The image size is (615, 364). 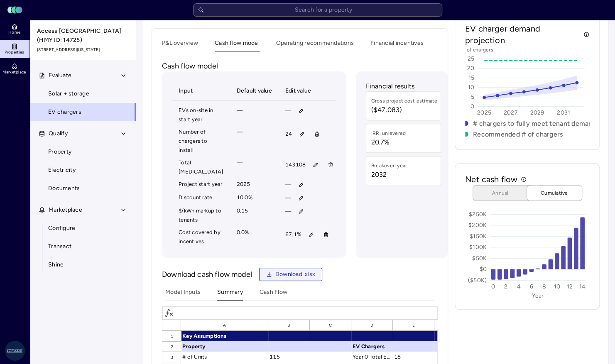 I want to click on div: B, so click(x=289, y=325).